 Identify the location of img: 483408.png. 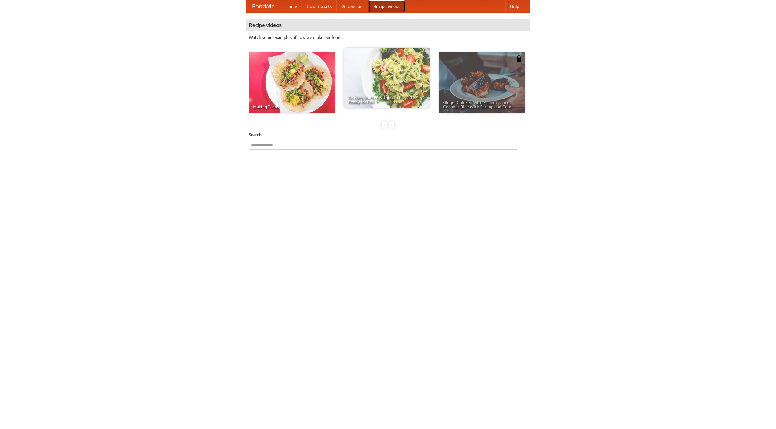
(519, 58).